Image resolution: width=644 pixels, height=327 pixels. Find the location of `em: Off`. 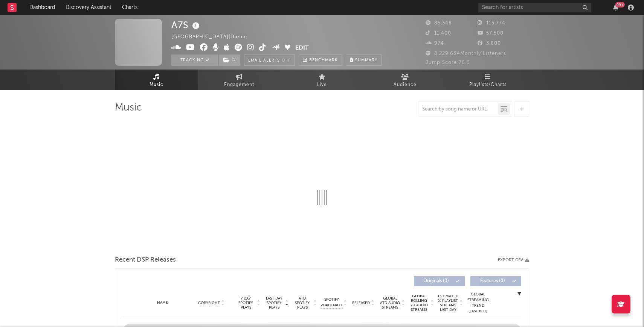

em: Off is located at coordinates (286, 61).